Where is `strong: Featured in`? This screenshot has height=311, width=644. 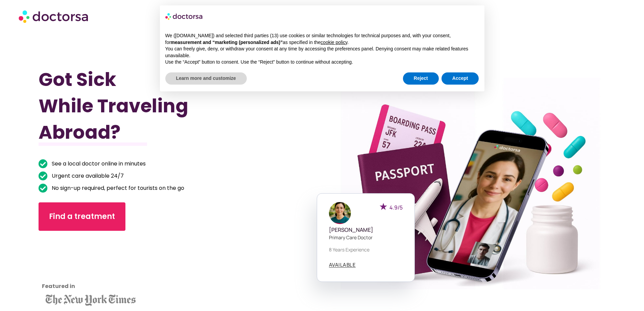
strong: Featured in is located at coordinates (58, 286).